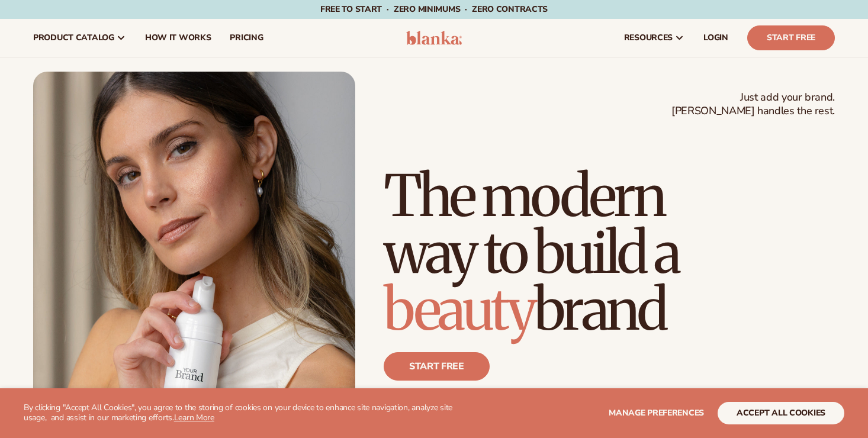 This screenshot has width=868, height=438. I want to click on a: logo, so click(434, 38).